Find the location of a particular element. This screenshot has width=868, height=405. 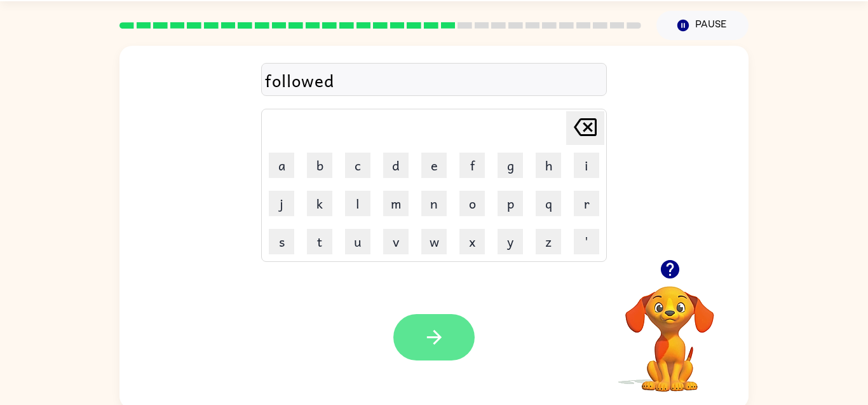

button: d is located at coordinates (396, 166).